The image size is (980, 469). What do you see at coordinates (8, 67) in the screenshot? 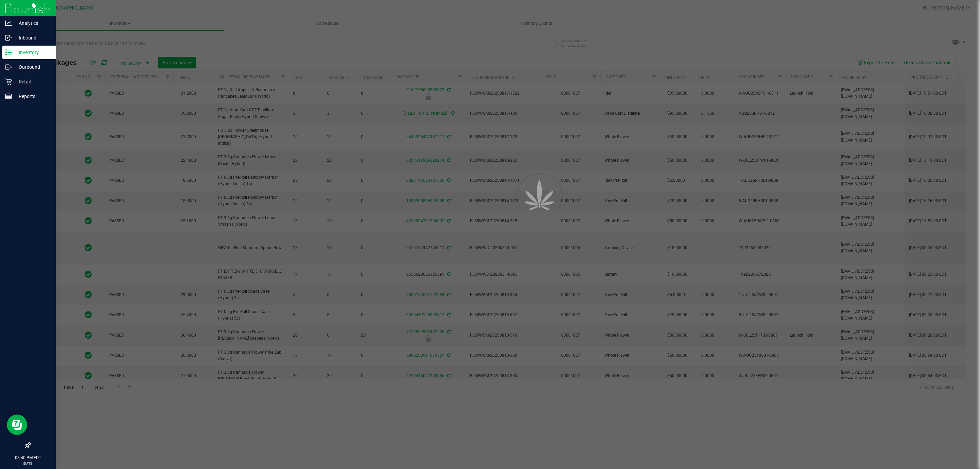
I see `inline-svg: Outbound` at bounding box center [8, 67].